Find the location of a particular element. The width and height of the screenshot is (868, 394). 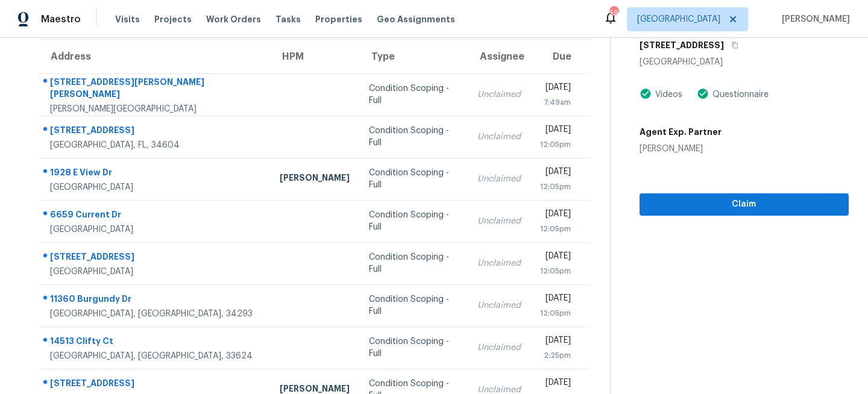

div: 2:25pm is located at coordinates (556, 355).